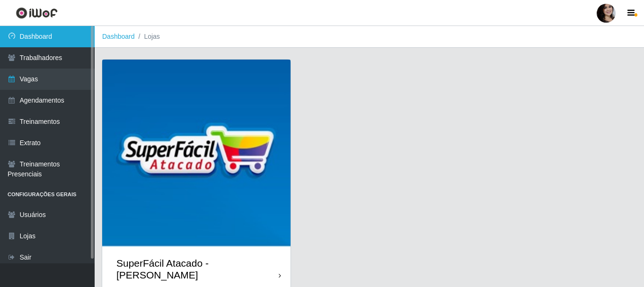 The width and height of the screenshot is (644, 287). What do you see at coordinates (369, 37) in the screenshot?
I see `nav: breadcrumb` at bounding box center [369, 37].